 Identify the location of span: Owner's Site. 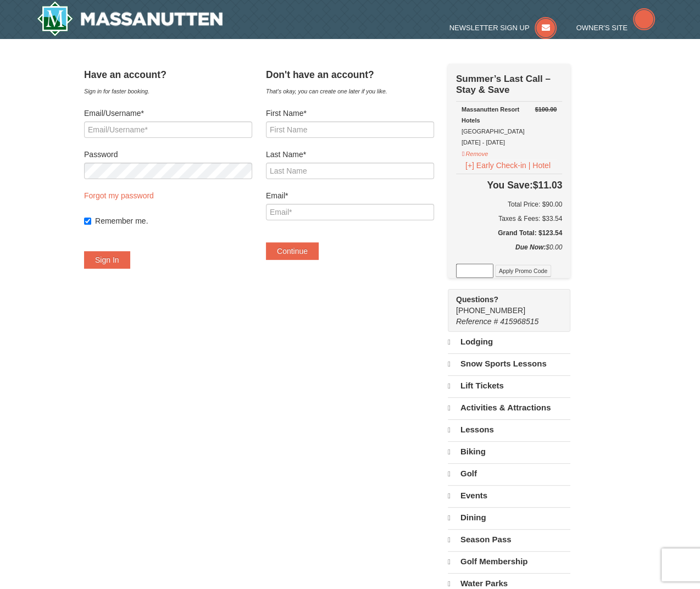
(602, 28).